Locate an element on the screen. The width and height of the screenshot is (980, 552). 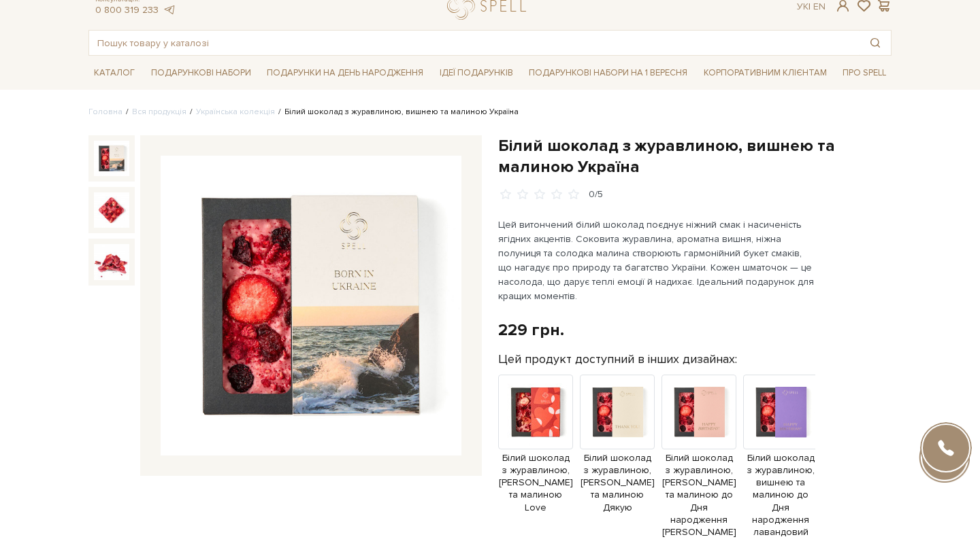
a: En is located at coordinates (819, 6).